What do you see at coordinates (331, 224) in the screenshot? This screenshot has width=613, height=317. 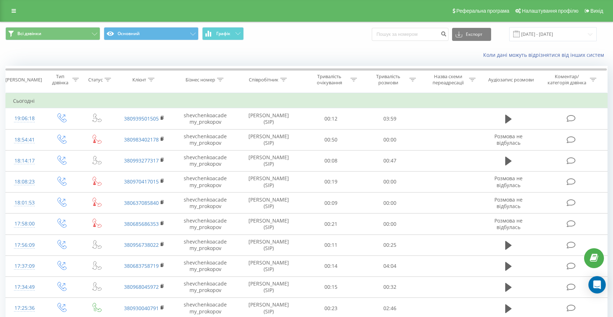 I see `td: 00:21` at bounding box center [331, 224].